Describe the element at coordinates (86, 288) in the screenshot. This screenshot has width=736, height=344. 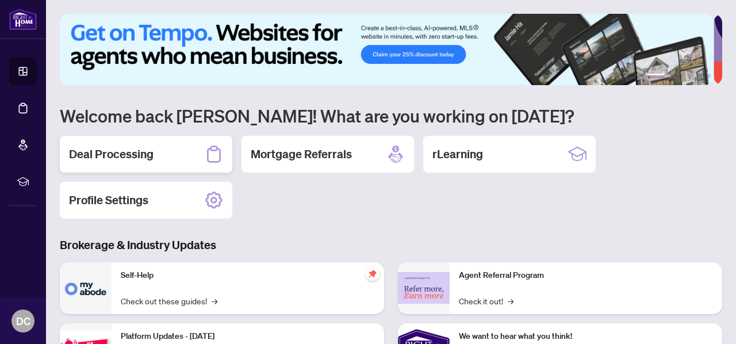
I see `img: Self-Help` at that location.